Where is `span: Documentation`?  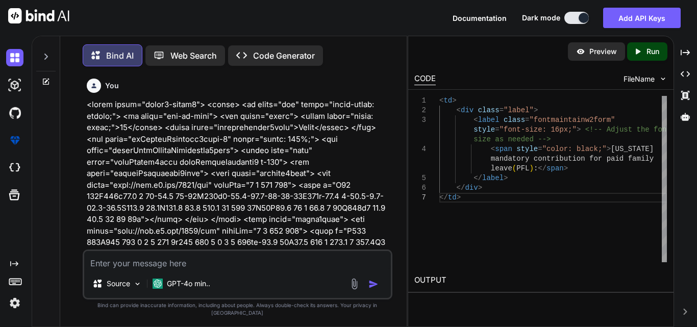 span: Documentation is located at coordinates (479, 18).